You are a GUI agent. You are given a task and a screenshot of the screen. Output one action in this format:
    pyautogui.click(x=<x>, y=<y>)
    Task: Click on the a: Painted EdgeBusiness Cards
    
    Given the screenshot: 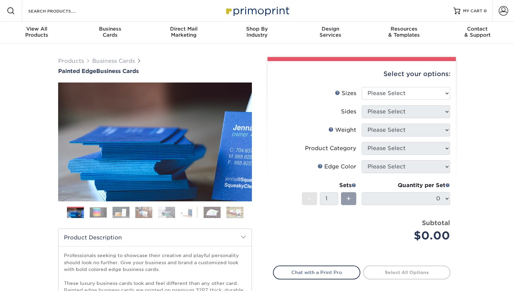 What is the action you would take?
    pyautogui.click(x=155, y=71)
    